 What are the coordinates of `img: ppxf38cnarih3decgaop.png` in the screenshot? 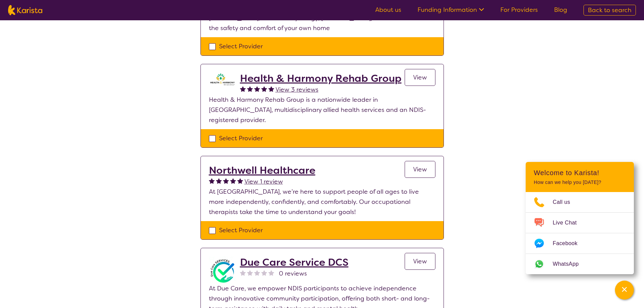 It's located at (223, 270).